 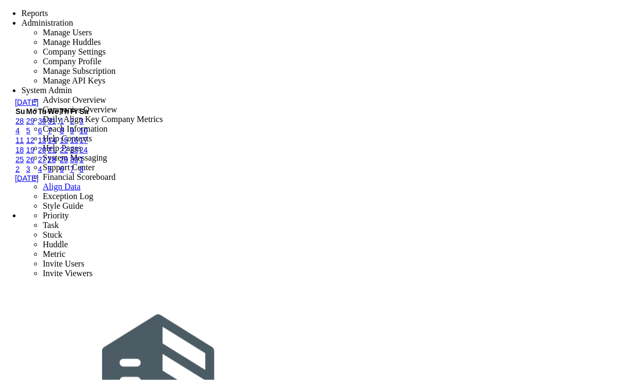 I want to click on a: 20, so click(x=42, y=150).